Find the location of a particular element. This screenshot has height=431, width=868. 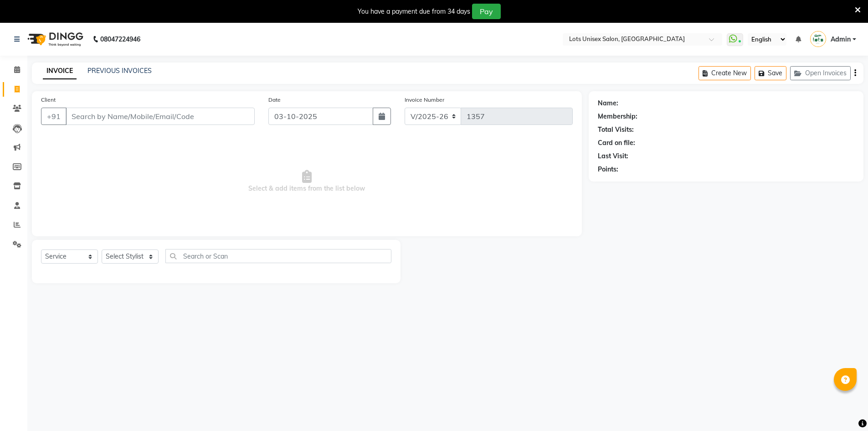

span: Select & add items from the list below is located at coordinates (307, 181).